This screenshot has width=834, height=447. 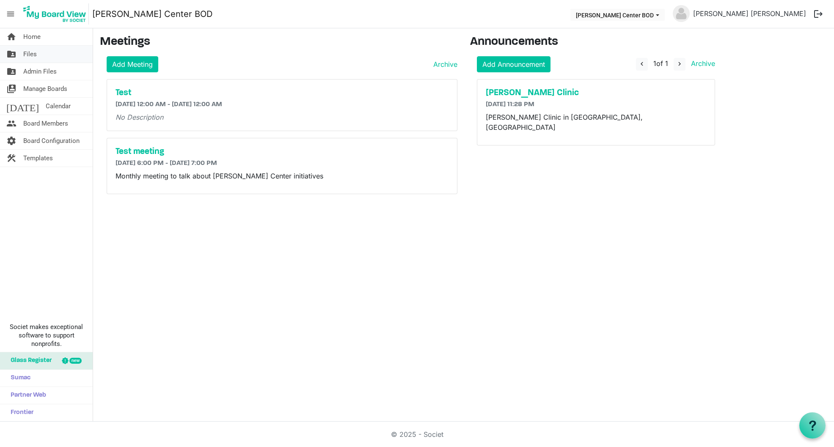 What do you see at coordinates (26, 396) in the screenshot?
I see `span: Partner Web` at bounding box center [26, 396].